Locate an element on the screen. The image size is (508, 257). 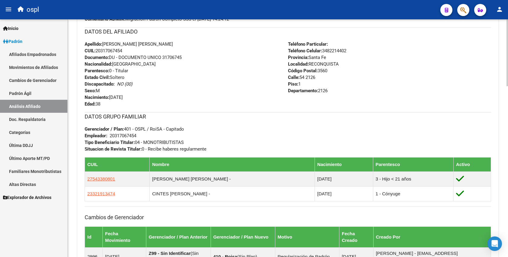
th: Parentesco is located at coordinates (413, 164).